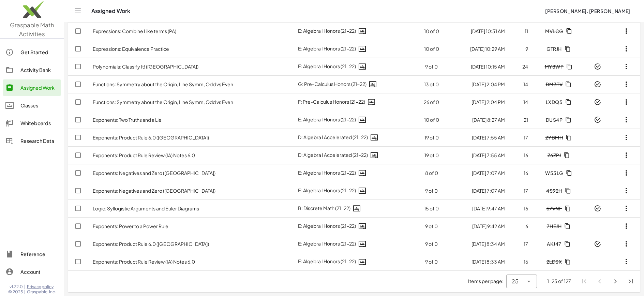 This screenshot has height=296, width=644. Describe the element at coordinates (554, 208) in the screenshot. I see `span: 67VNF` at that location.